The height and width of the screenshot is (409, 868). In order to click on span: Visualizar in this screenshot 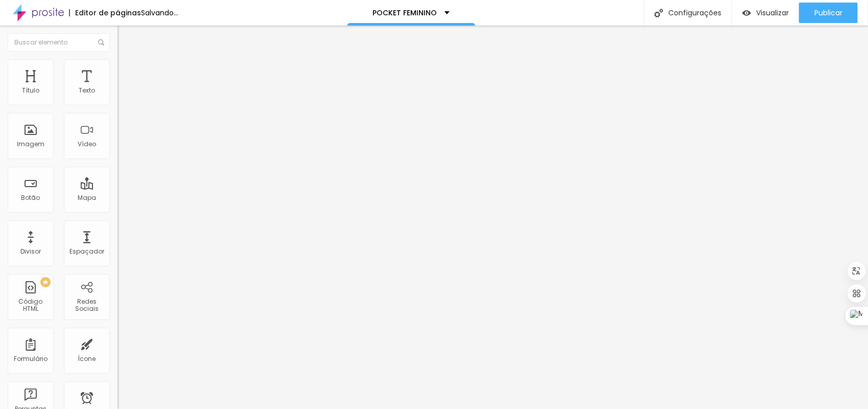, I will do `click(773, 13)`.